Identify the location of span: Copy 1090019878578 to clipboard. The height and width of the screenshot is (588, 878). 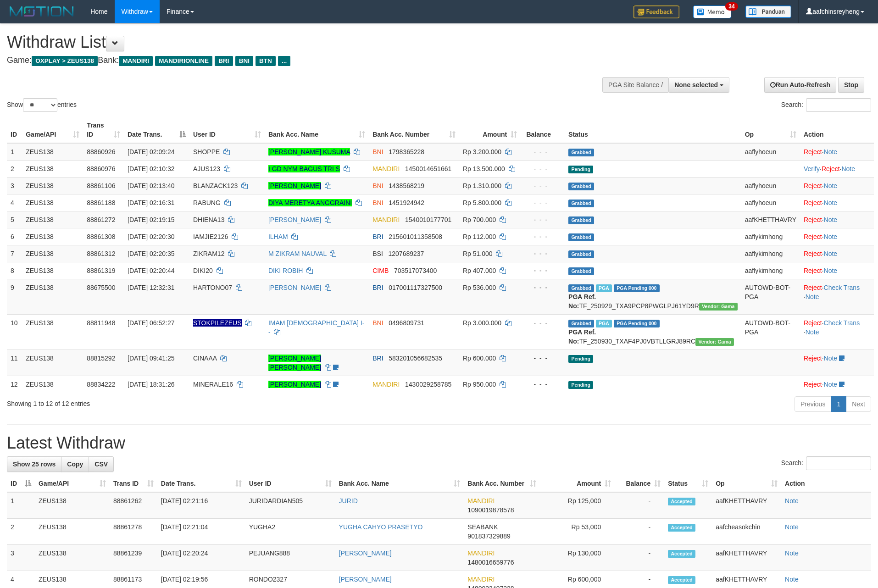
(490, 510).